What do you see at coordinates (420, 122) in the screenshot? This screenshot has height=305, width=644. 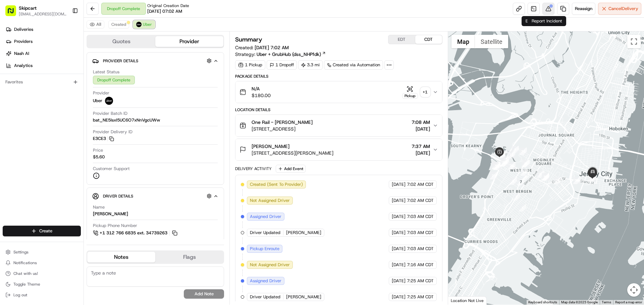 I see `span: 7:08 AM` at bounding box center [420, 122].